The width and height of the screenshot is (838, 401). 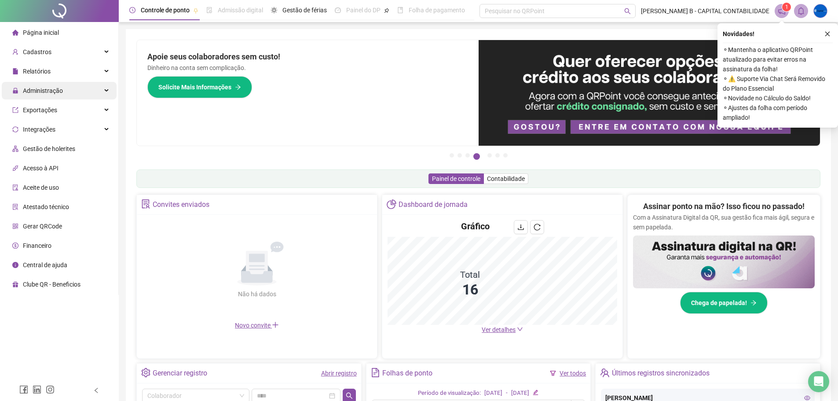 I want to click on span: Acesso à API, so click(x=40, y=168).